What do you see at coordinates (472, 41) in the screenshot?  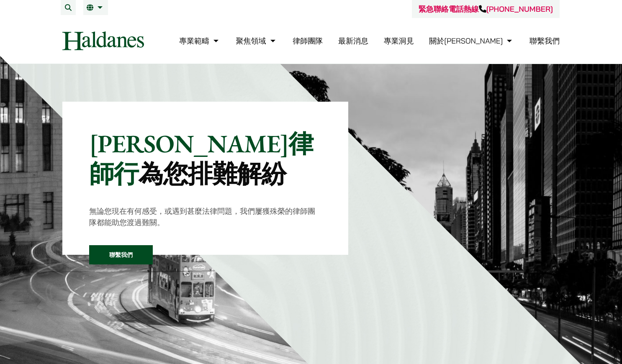 I see `a: 關於何敦` at bounding box center [472, 41].